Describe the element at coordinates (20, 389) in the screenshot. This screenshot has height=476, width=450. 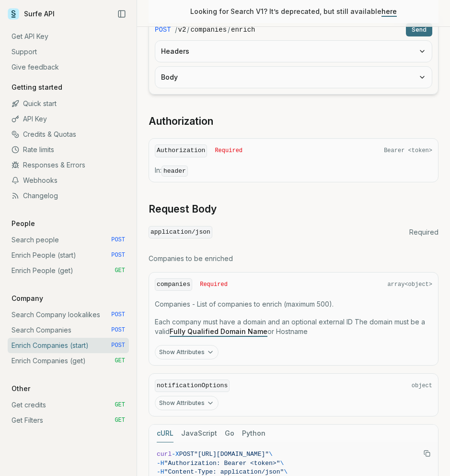
I see `p: Other` at that location.